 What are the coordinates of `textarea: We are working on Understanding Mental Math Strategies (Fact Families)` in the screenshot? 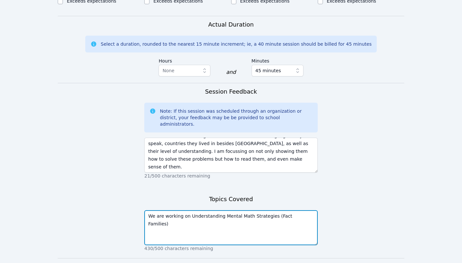 It's located at (231, 228).